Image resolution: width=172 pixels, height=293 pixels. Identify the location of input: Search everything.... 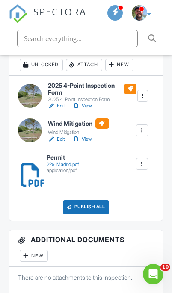
(77, 38).